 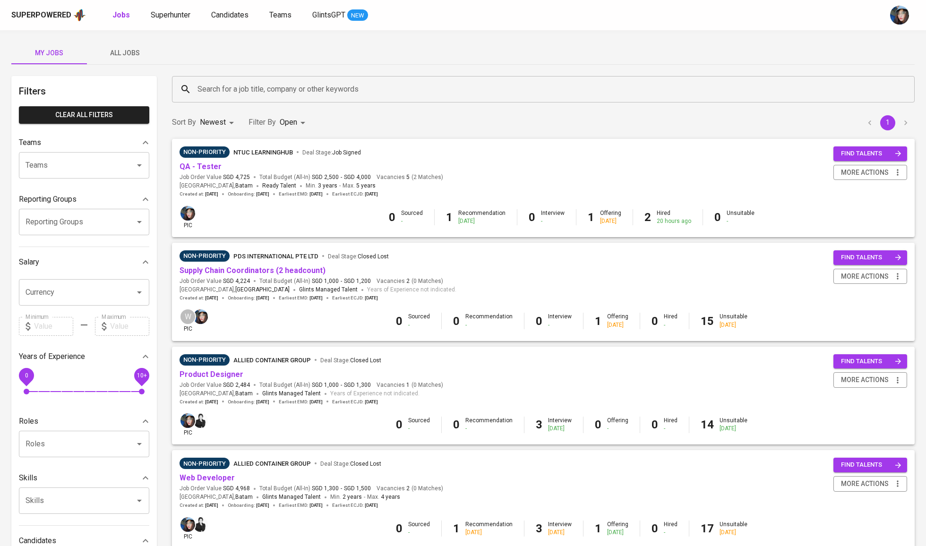 I want to click on span: Clear All filters, so click(x=84, y=115).